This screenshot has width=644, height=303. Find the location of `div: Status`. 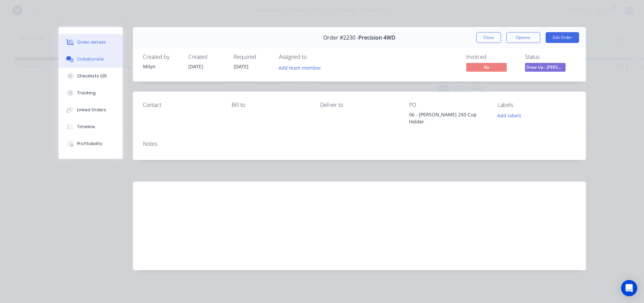

div: Status is located at coordinates (551, 57).